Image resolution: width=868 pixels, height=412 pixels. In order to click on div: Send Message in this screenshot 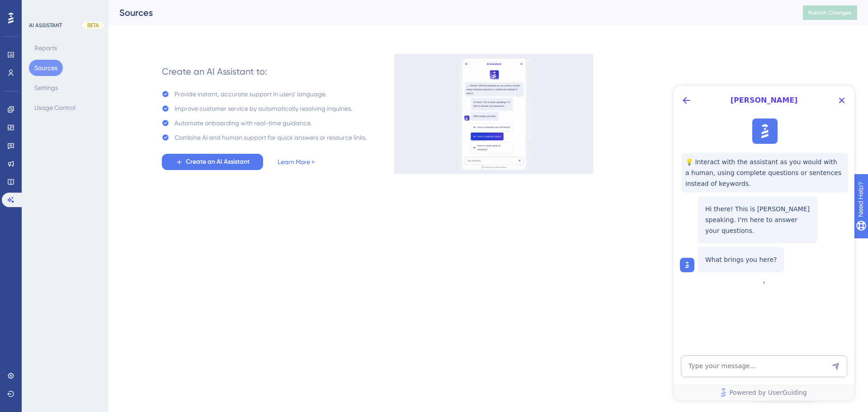, I will do `click(162, 280)`.